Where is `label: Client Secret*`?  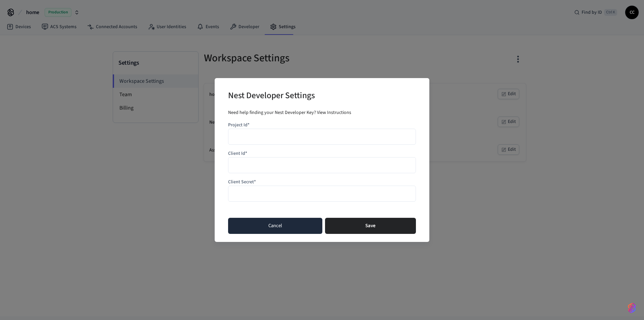 label: Client Secret* is located at coordinates (242, 182).